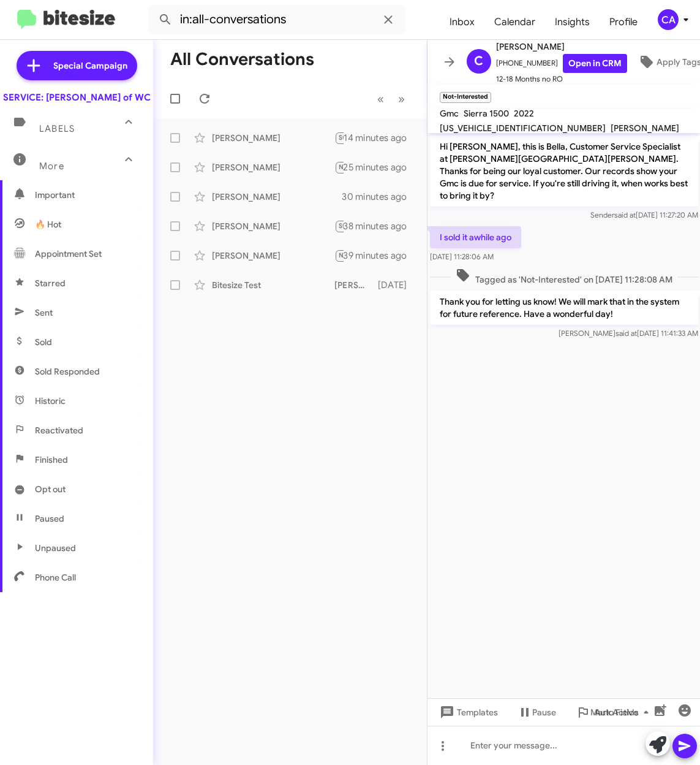 The image size is (700, 765). What do you see at coordinates (47, 225) in the screenshot?
I see `span: 🔥 Hot` at bounding box center [47, 225].